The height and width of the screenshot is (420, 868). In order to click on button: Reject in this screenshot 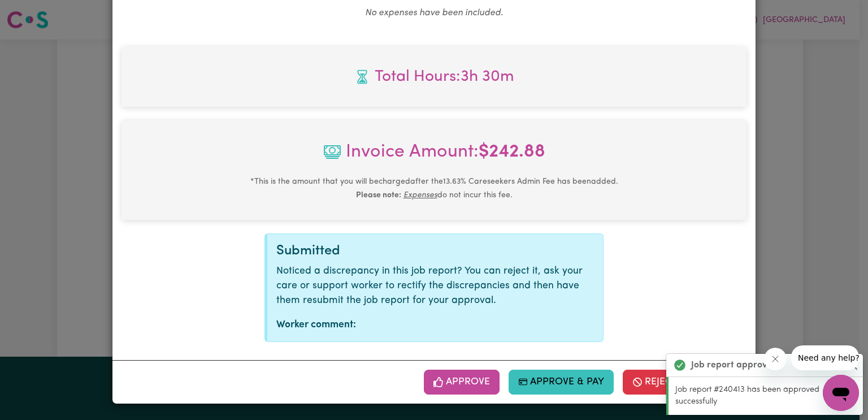, I will do `click(655, 382)`.